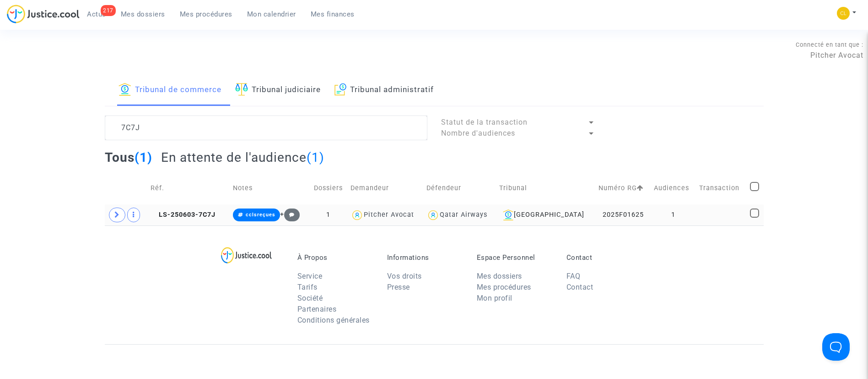 Image resolution: width=868 pixels, height=379 pixels. What do you see at coordinates (329, 188) in the screenshot?
I see `td: Dossiers` at bounding box center [329, 188].